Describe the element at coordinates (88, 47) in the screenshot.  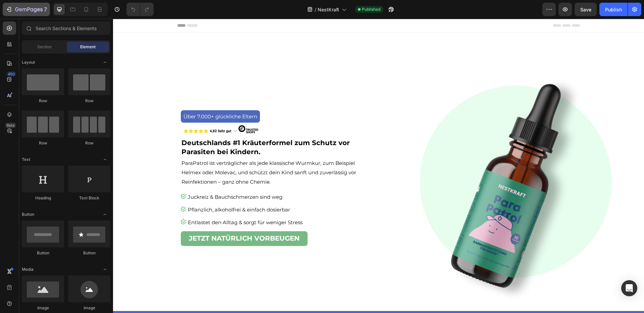
I see `span: Element` at that location.